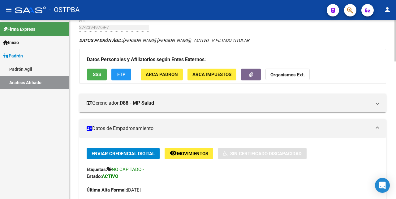 This screenshot has width=396, height=199. Describe the element at coordinates (13, 56) in the screenshot. I see `span: Padrón` at that location.